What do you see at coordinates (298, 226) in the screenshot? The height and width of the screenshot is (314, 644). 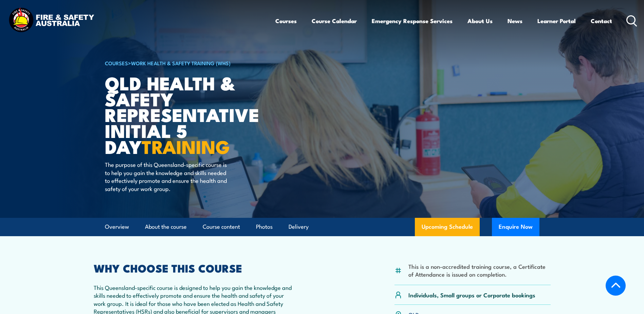 I see `a: Delivery` at bounding box center [298, 226].